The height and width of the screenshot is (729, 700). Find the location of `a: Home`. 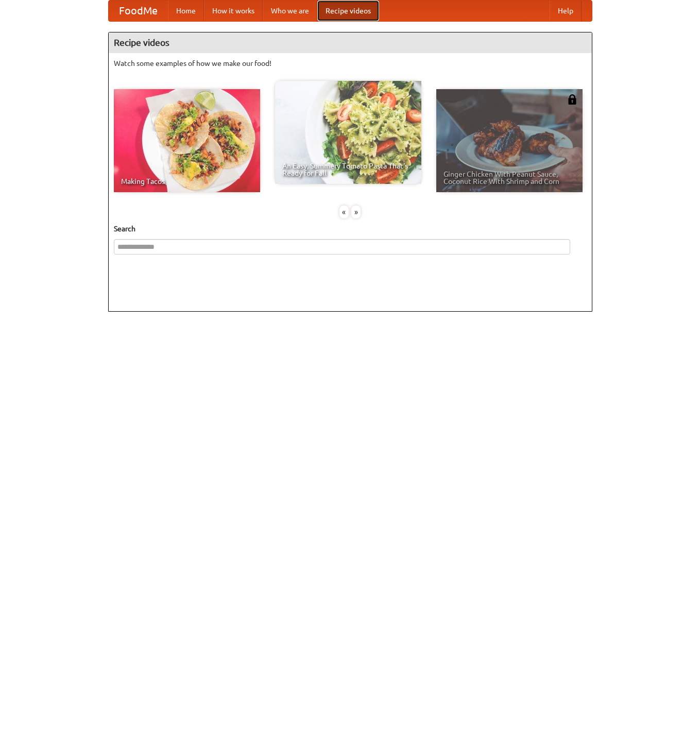

a: Home is located at coordinates (186, 11).